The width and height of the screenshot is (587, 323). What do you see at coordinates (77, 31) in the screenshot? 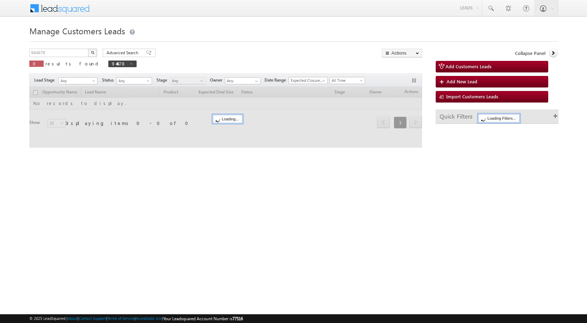
I see `span: Manage Customers Leads` at bounding box center [77, 31].